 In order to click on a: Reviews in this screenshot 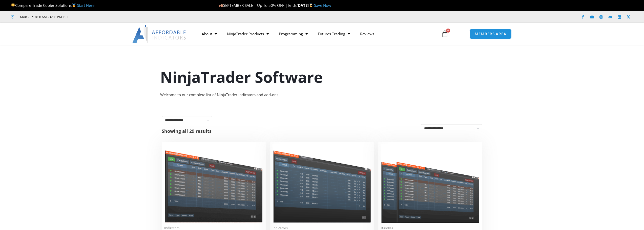, I will do `click(367, 34)`.